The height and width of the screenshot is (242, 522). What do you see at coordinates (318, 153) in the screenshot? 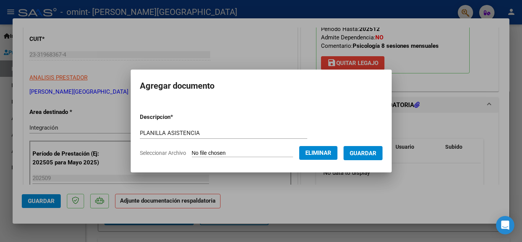
I see `span: Eliminar` at bounding box center [318, 153].